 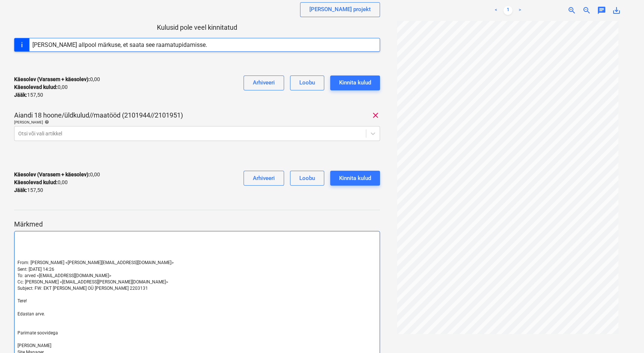 I want to click on span: clear, so click(x=376, y=115).